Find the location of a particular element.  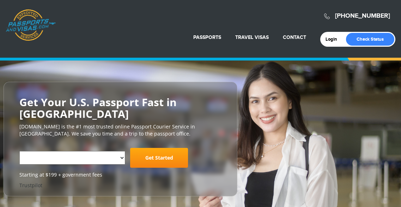

a: Check Status is located at coordinates (370, 39).